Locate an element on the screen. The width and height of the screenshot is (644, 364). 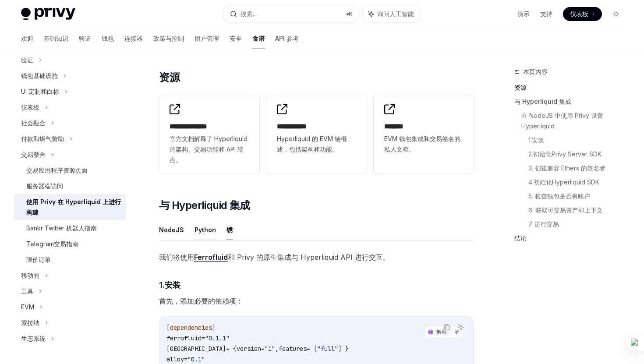
font: EVM is located at coordinates (28, 307).